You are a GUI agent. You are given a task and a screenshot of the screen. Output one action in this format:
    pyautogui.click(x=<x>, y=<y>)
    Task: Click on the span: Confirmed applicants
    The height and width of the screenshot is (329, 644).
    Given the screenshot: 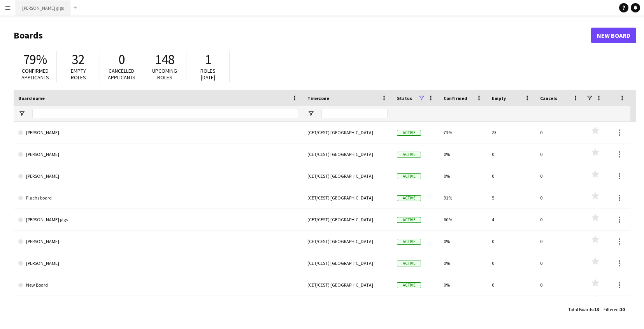 What is the action you would take?
    pyautogui.click(x=35, y=74)
    